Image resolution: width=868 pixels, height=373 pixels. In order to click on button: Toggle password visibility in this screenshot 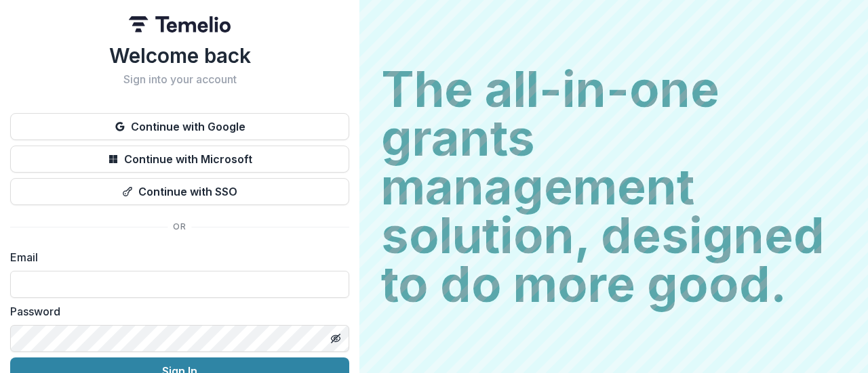, I will do `click(336, 339)`.